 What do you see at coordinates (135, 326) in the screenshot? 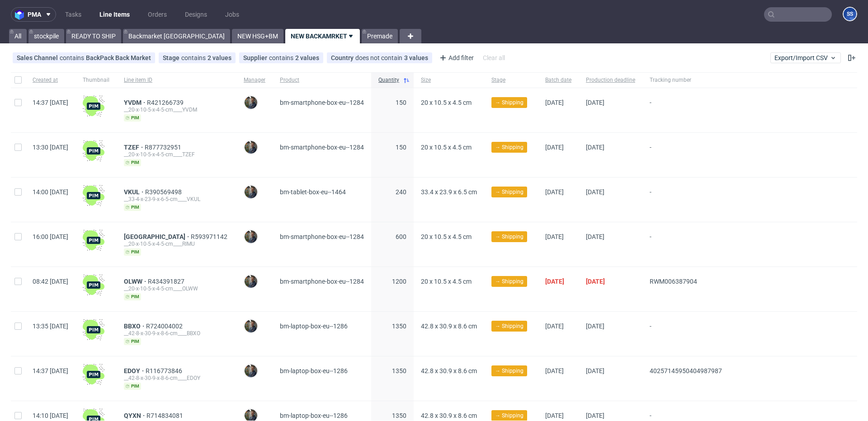
I see `a: BBXO` at bounding box center [135, 326].